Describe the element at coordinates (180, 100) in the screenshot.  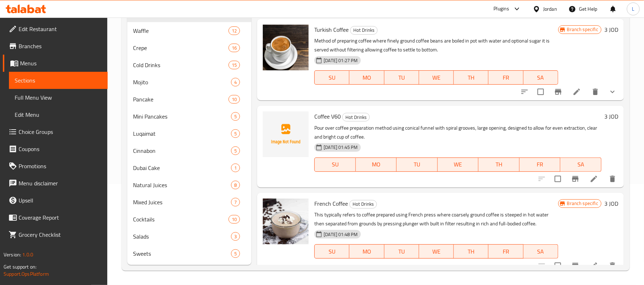
I see `span: Pancake` at that location.